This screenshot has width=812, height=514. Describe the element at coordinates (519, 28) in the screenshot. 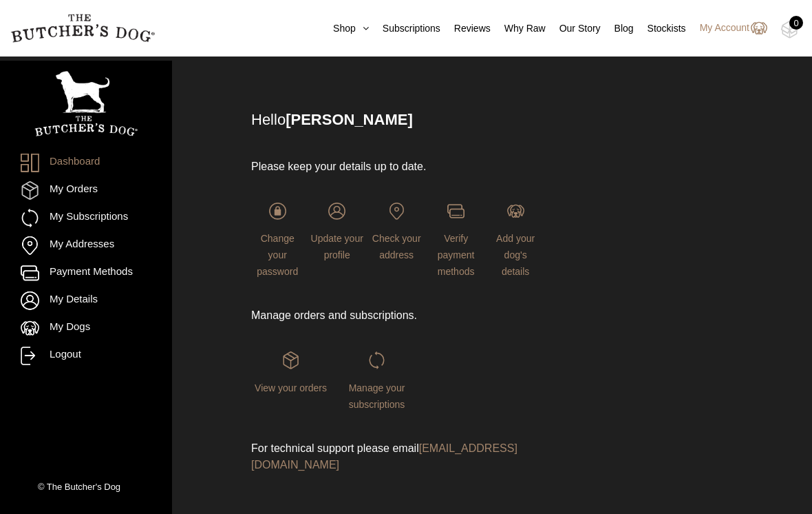

I see `a: Why Raw` at that location.